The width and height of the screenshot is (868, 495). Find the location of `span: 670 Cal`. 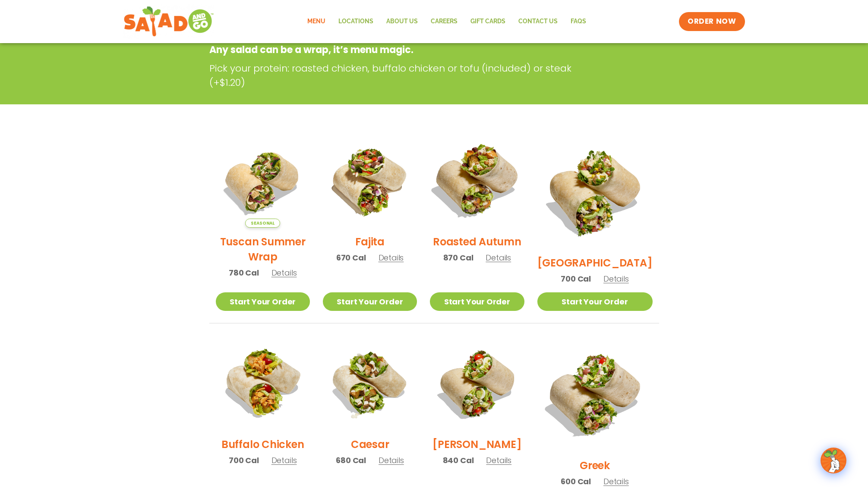

span: 670 Cal is located at coordinates (351, 258).